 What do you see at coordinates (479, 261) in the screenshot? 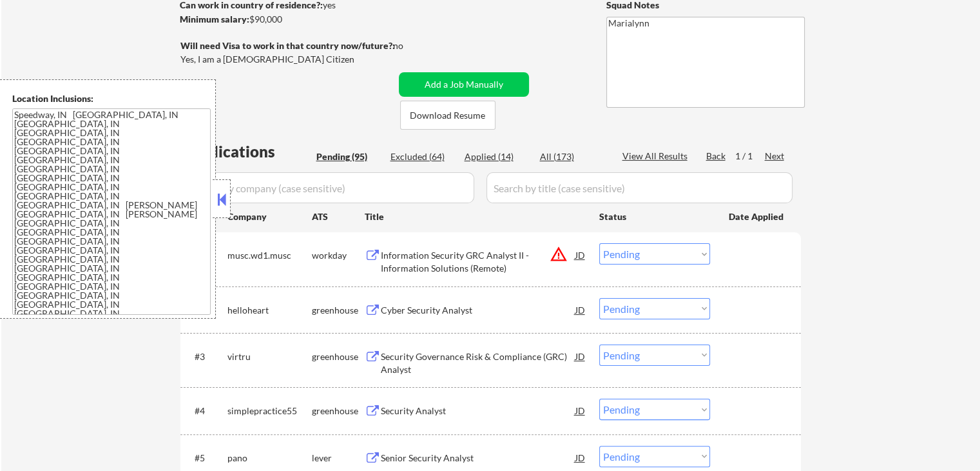
I see `div: Information Security GRC Analyst II - Information Solutions (Remote)` at bounding box center [479, 261].